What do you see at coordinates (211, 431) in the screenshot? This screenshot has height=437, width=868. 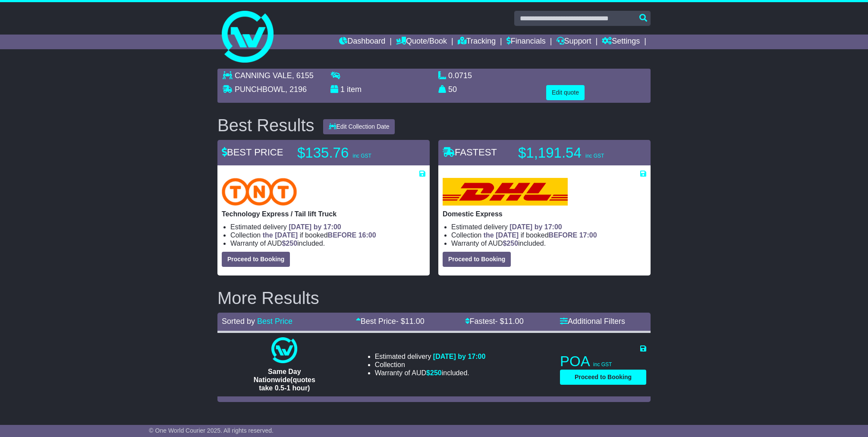 I see `span: © One World Courier 2025. All rights reserved.` at bounding box center [211, 431].